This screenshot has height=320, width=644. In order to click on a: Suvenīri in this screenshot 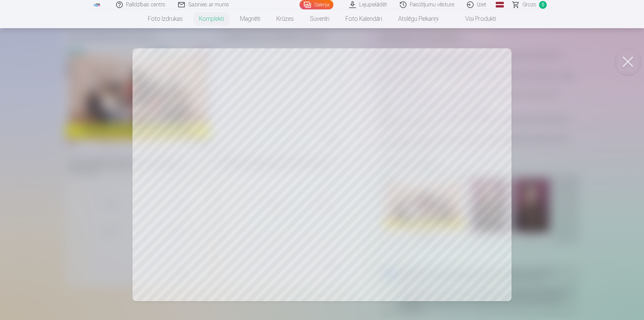, I will do `click(320, 19)`.